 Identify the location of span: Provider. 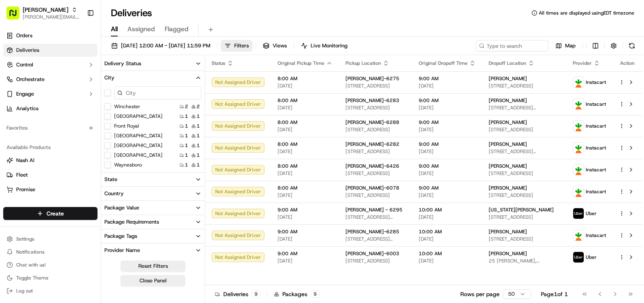
(582, 63).